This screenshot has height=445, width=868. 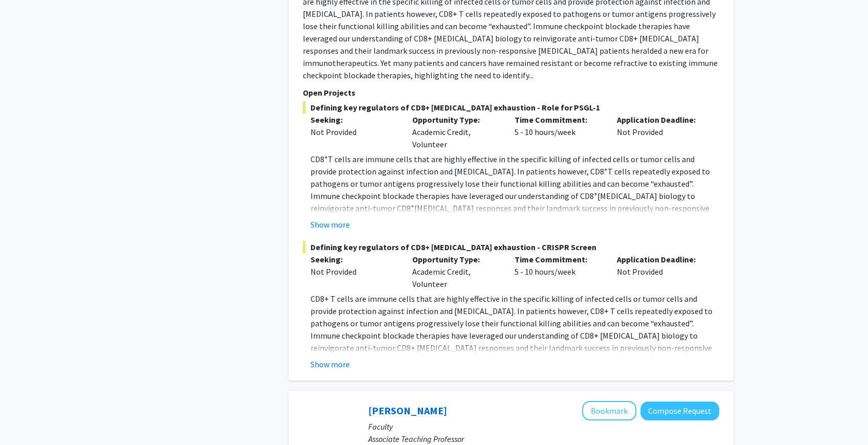 I want to click on p: Associate Teaching Professor, so click(x=544, y=439).